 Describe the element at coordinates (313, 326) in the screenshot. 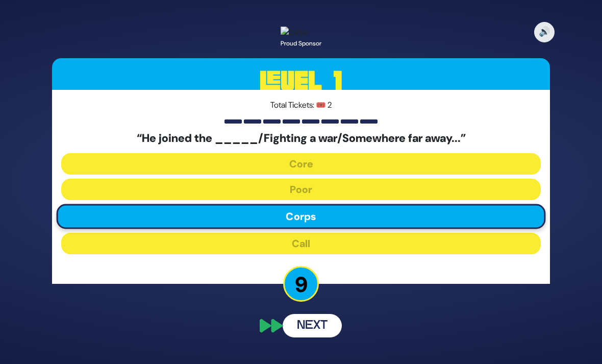

I see `button: Next` at that location.